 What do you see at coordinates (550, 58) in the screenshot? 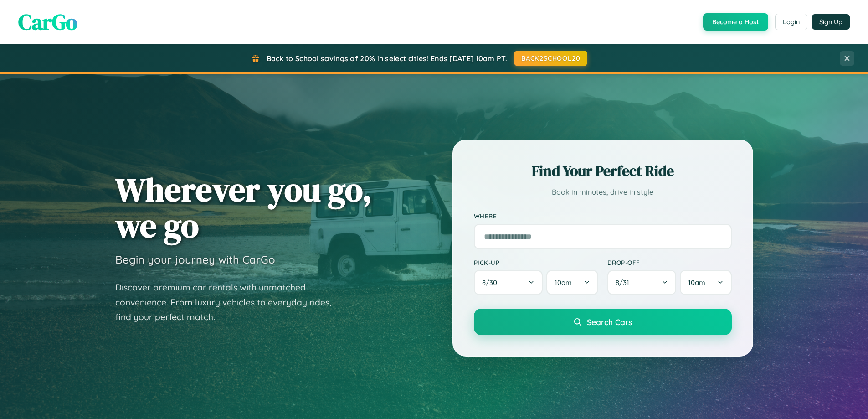
I see `button: BACK2SCHOOL20` at bounding box center [550, 58].